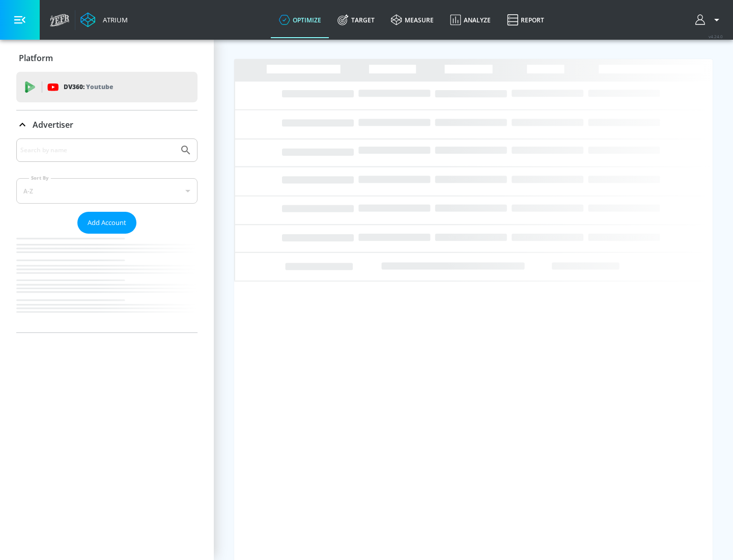 This screenshot has width=733, height=560. I want to click on button: Add Account, so click(106, 222).